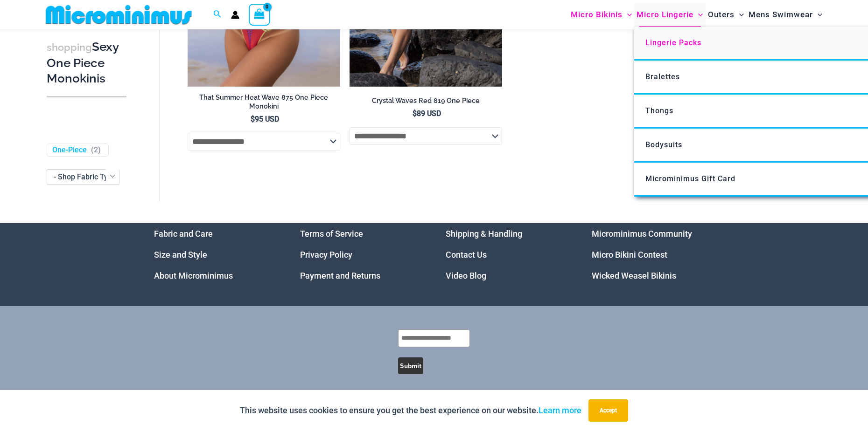  What do you see at coordinates (180, 254) in the screenshot?
I see `a: Size and Style` at bounding box center [180, 254].